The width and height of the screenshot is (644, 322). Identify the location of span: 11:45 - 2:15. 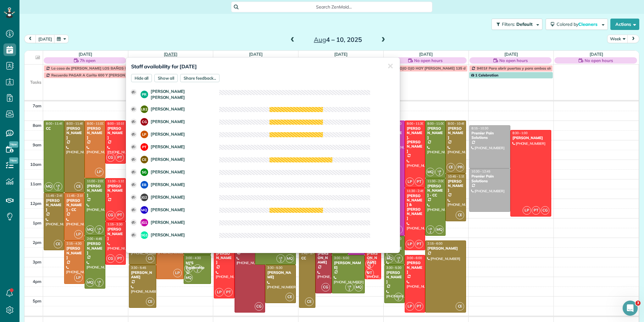
(75, 195).